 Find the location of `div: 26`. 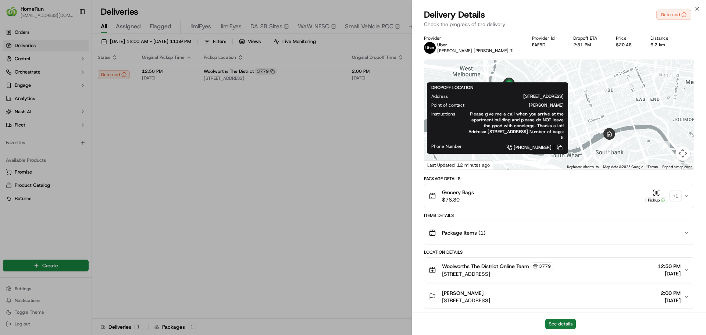

div: 26 is located at coordinates (615, 145).